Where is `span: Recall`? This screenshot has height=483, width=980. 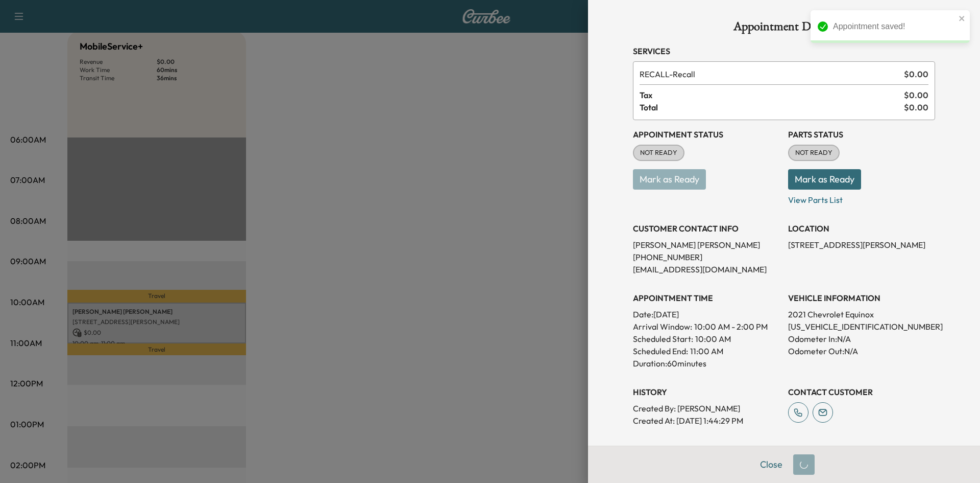 span: Recall is located at coordinates (770, 74).